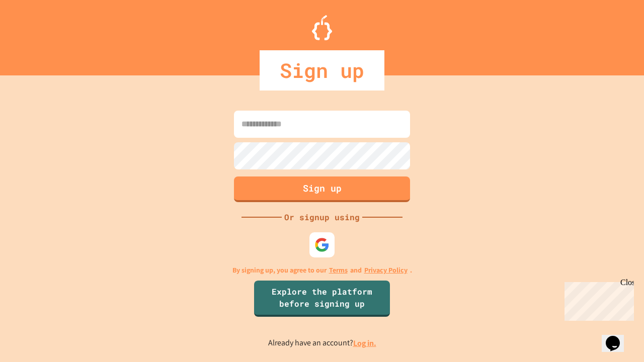 This screenshot has width=644, height=362. Describe the element at coordinates (365, 343) in the screenshot. I see `a: Log in.` at that location.